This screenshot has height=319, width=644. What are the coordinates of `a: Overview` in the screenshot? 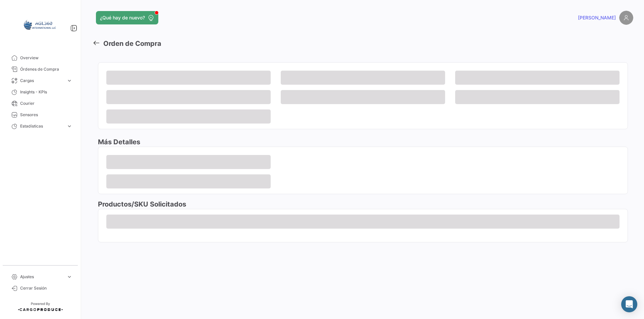 It's located at (40, 58).